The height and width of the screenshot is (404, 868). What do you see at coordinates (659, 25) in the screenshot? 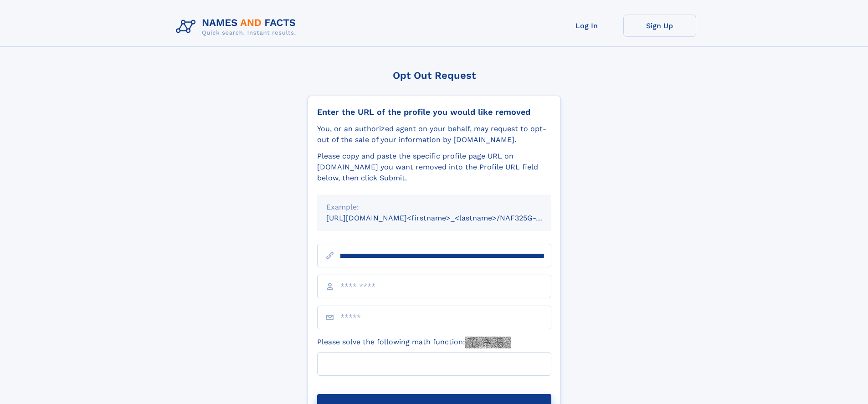
I see `a: Sign Up` at bounding box center [659, 25].